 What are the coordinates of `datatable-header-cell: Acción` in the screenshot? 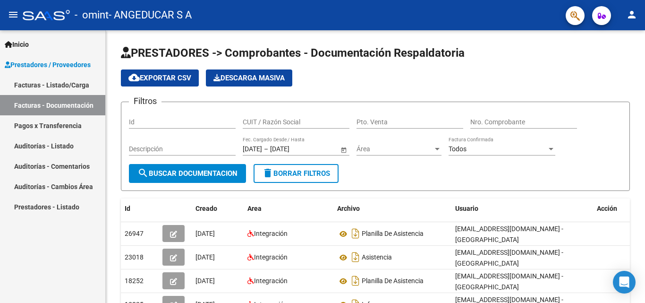 It's located at (617, 208).